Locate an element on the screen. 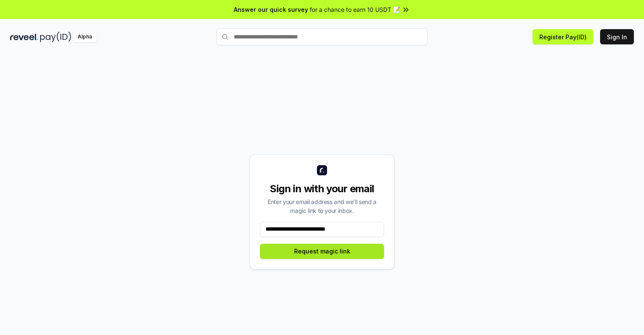  div: Sign in with your email is located at coordinates (322, 189).